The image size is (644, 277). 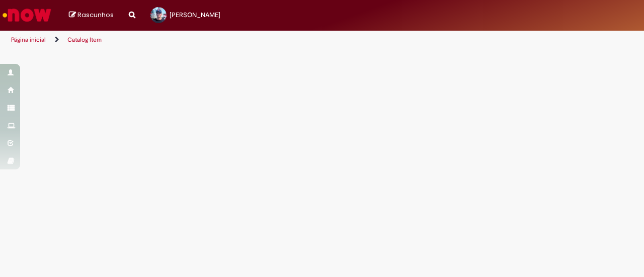 I want to click on a: Catalog Item, so click(x=84, y=40).